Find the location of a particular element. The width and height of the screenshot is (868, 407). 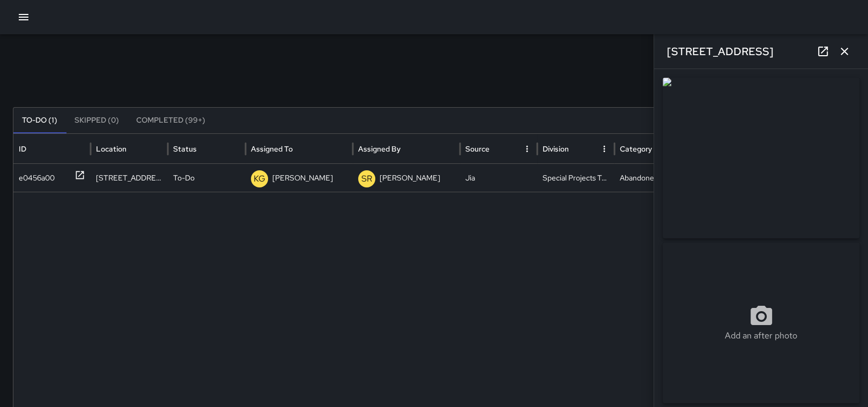

div: 598 Market Street is located at coordinates (129, 178).